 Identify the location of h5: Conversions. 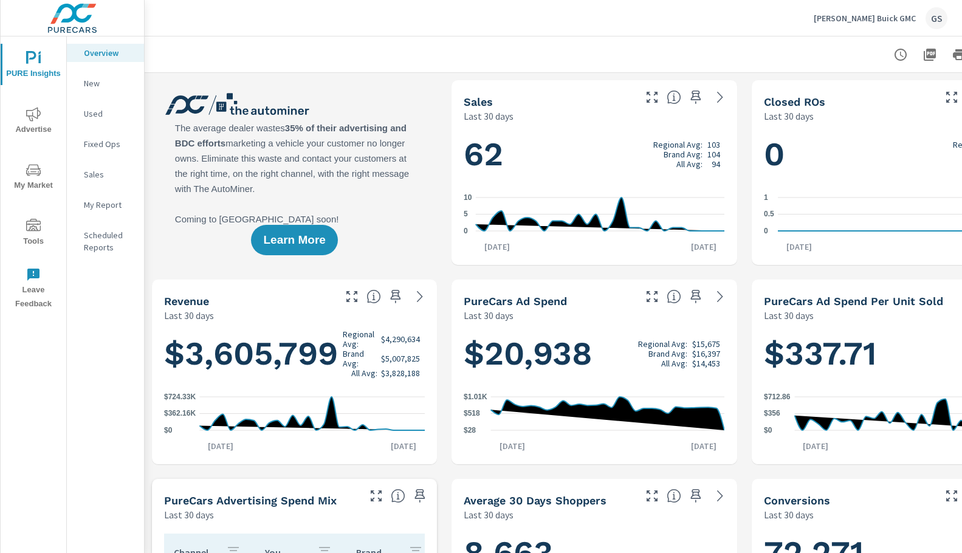
(796, 500).